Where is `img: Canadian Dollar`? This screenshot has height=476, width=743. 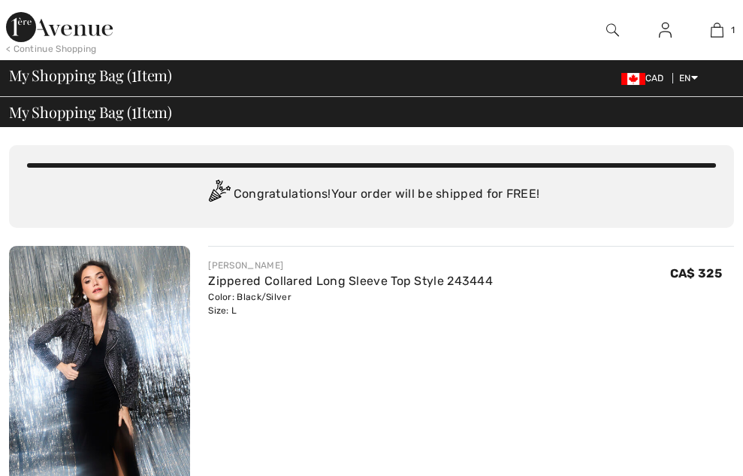 img: Canadian Dollar is located at coordinates (634, 79).